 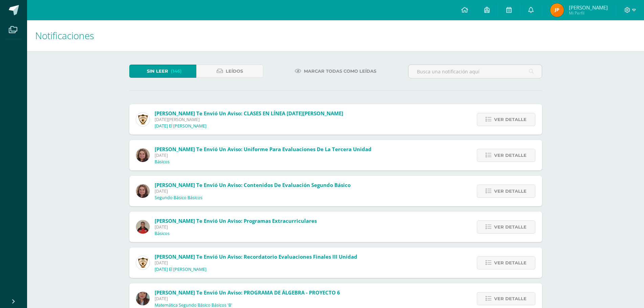 I want to click on p: Segundo Básico Básicos, so click(x=179, y=198).